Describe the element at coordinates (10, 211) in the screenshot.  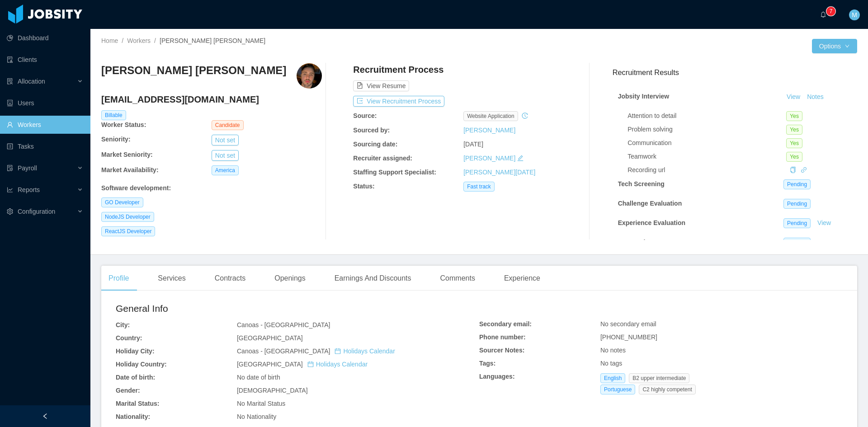
I see `i: icon: setting` at that location.